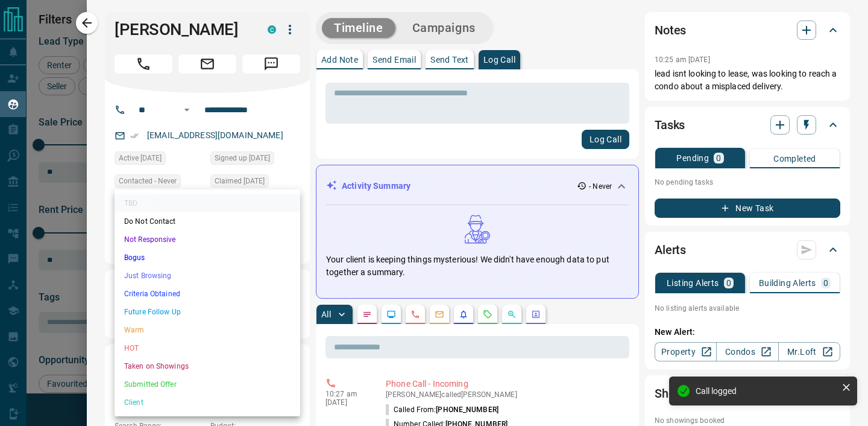  Describe the element at coordinates (207, 221) in the screenshot. I see `li: Do Not Contact` at that location.